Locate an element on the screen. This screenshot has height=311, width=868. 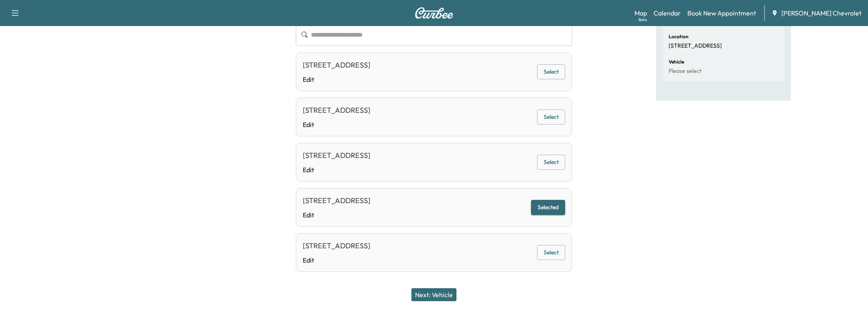
p: Please select is located at coordinates (685, 71).